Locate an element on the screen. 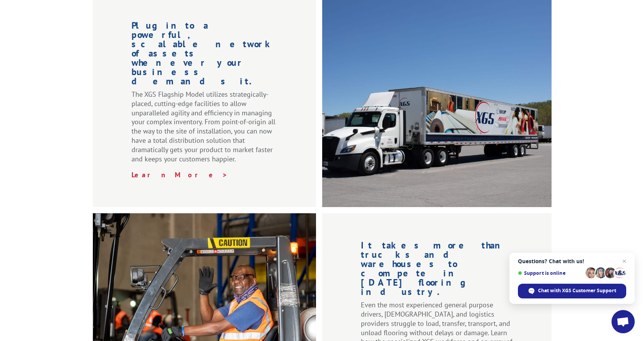 This screenshot has width=644, height=341. div: Chat with XGS Customer Support is located at coordinates (572, 291).